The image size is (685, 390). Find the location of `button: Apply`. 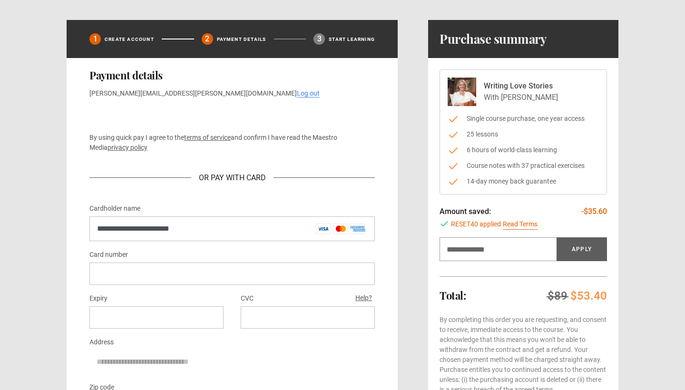

button: Apply is located at coordinates (581, 249).